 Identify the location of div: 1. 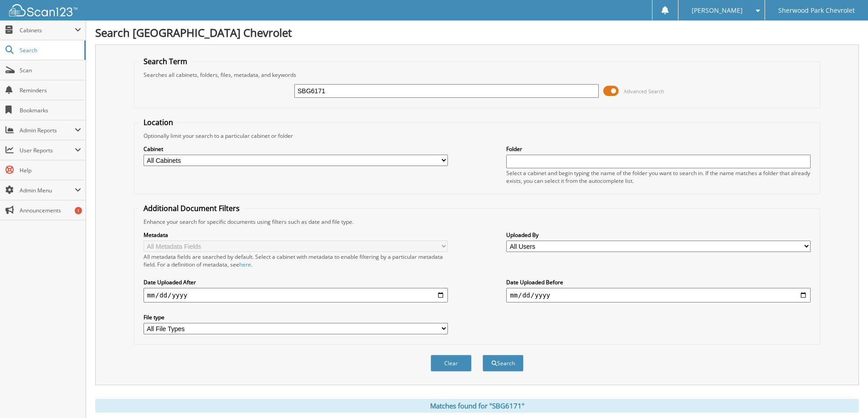
(78, 211).